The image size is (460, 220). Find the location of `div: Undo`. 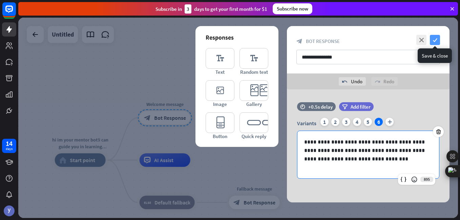

div: Undo is located at coordinates (352, 81).